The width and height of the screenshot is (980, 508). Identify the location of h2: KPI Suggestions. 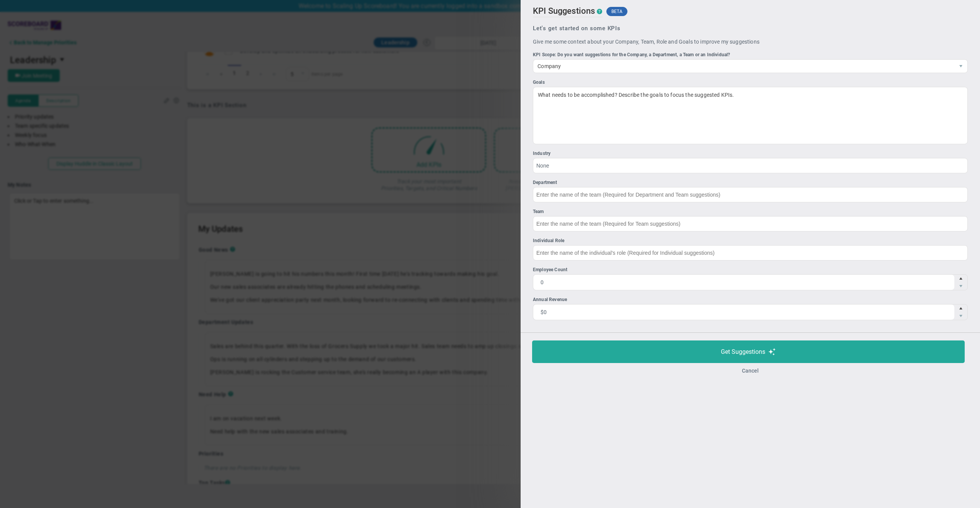
(568, 12).